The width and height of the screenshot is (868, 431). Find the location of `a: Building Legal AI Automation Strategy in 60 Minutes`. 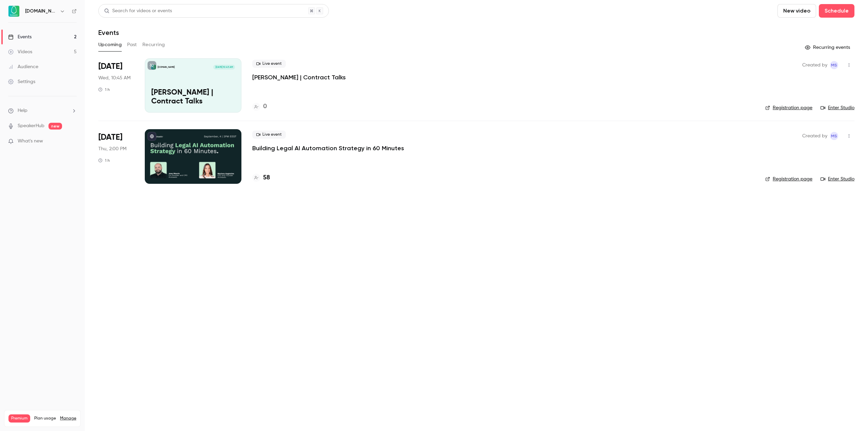

a: Building Legal AI Automation Strategy in 60 Minutes is located at coordinates (328, 148).